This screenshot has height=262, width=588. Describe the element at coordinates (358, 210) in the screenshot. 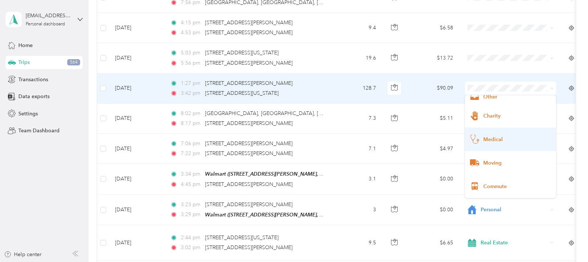

I see `td: 3` at that location.